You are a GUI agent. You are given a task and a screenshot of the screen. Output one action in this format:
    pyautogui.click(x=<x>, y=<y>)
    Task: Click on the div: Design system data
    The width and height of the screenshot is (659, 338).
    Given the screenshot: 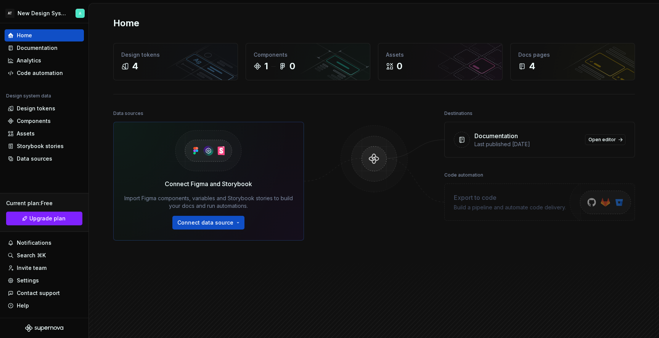 What is the action you would take?
    pyautogui.click(x=29, y=96)
    